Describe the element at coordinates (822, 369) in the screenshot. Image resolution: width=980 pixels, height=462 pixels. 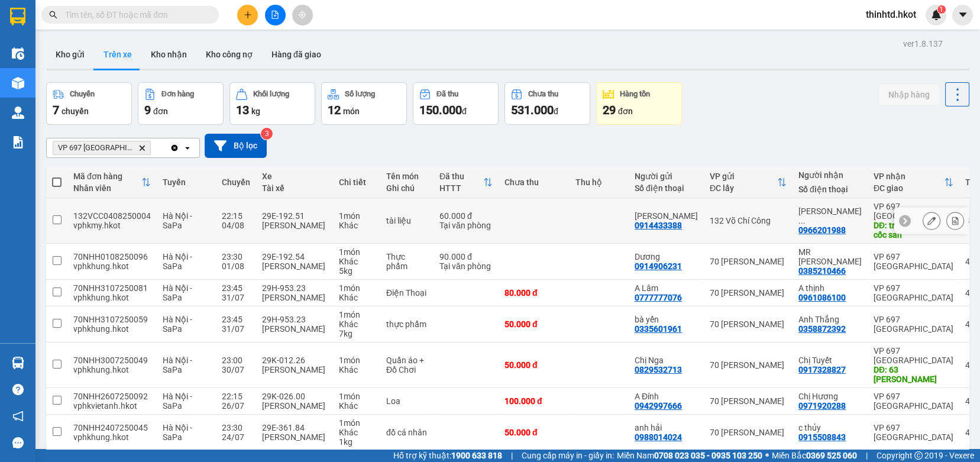
I see `div: 0917328827` at that location.